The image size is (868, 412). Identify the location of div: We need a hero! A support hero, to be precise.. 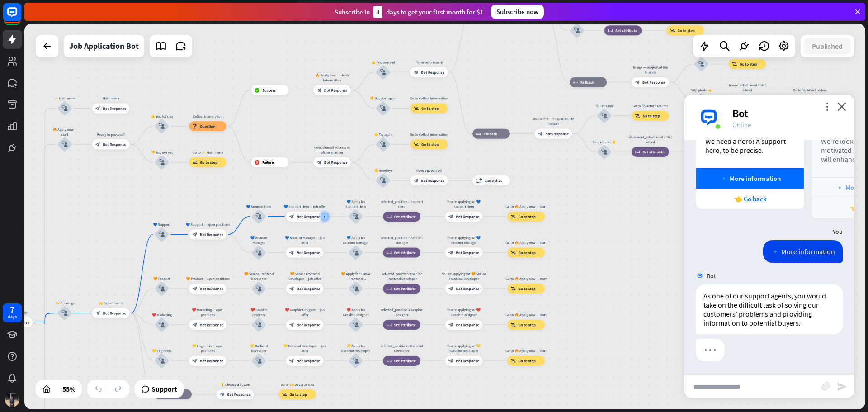
(750, 146).